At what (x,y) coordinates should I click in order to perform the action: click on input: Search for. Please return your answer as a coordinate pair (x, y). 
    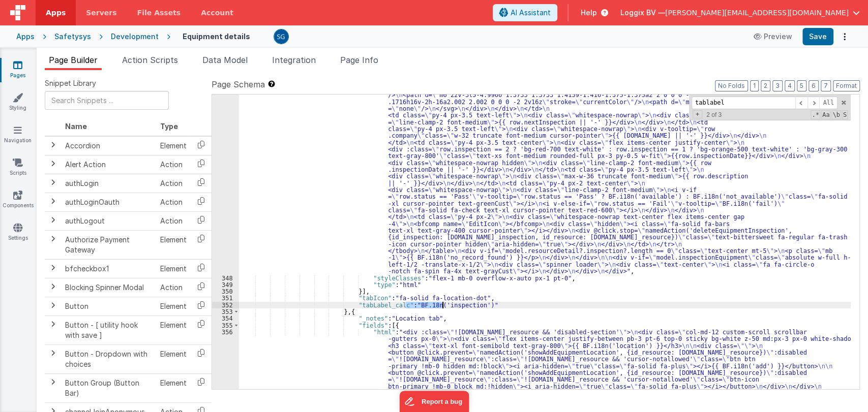
    Looking at the image, I should click on (743, 102).